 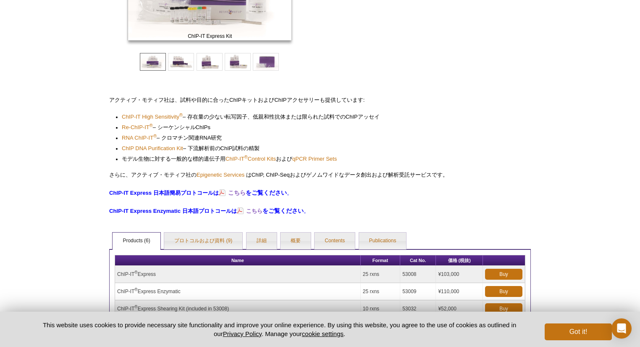 What do you see at coordinates (203, 241) in the screenshot?
I see `a: プロトコルおよび資料 (9)` at bounding box center [203, 241].